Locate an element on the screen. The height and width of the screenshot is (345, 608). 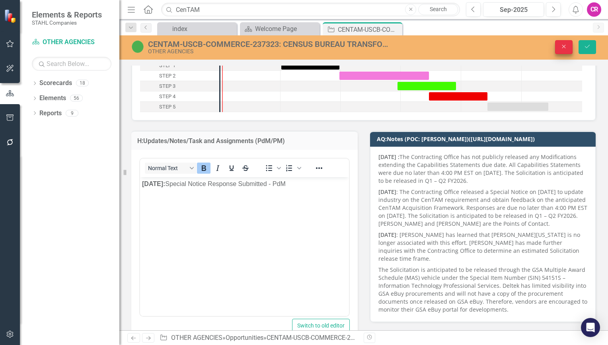
span: Normal Text is located at coordinates (167, 168).